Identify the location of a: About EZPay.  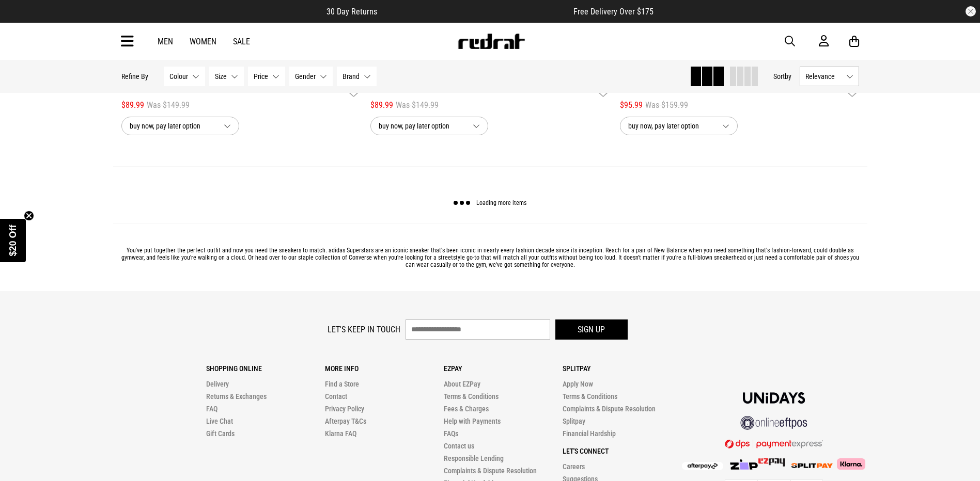
(462, 384).